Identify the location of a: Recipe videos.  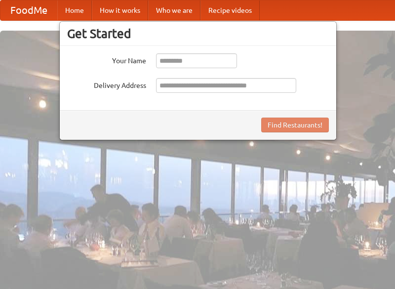
(230, 10).